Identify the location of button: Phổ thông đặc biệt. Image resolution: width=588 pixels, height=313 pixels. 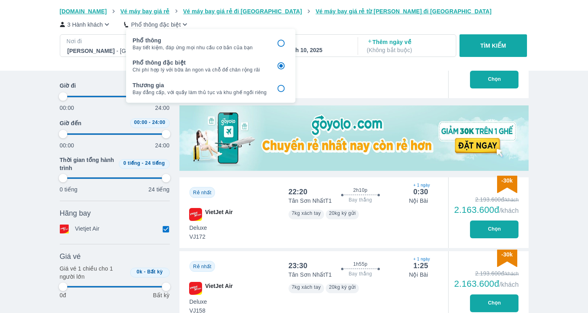
(156, 24).